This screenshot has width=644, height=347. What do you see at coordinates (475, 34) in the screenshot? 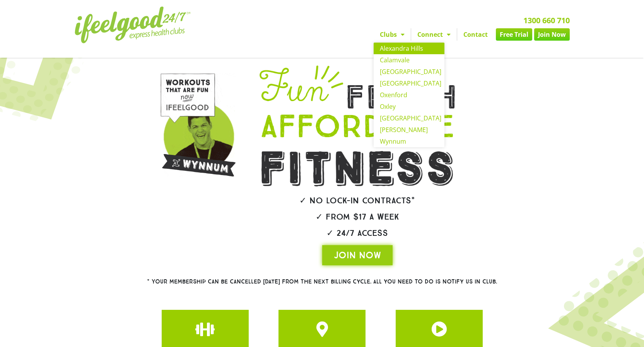
I see `a: Contact` at bounding box center [475, 34].